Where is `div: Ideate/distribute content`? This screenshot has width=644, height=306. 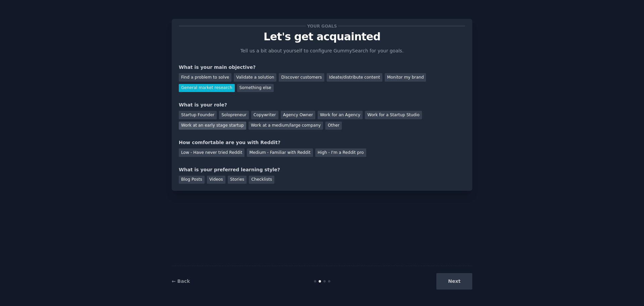
div: Ideate/distribute content is located at coordinates (355, 77).